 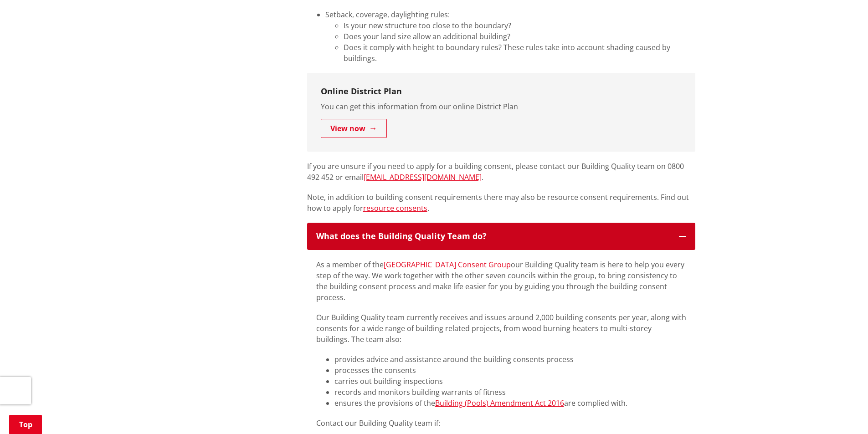 I want to click on li: Setback, coverage, daylighting rules:, so click(x=511, y=37).